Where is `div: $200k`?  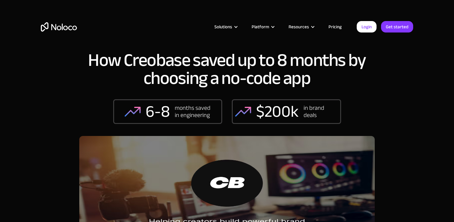
div: $200k is located at coordinates (277, 111).